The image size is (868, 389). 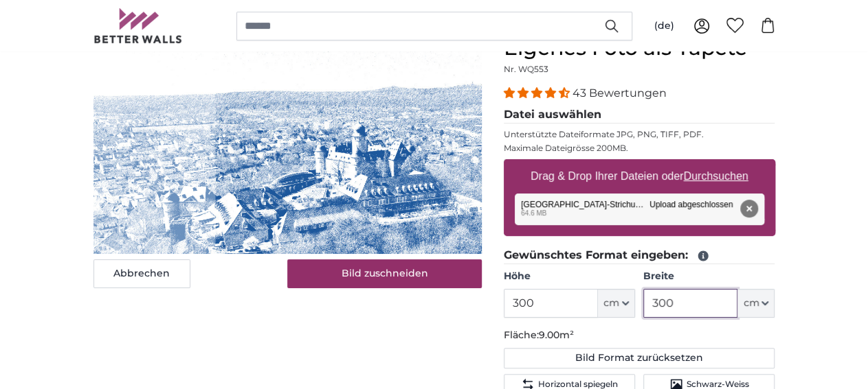 What do you see at coordinates (639, 135) in the screenshot?
I see `p: Unterstützte Dateiformate JPG, PNG, TIFF, PDF.` at bounding box center [639, 135].